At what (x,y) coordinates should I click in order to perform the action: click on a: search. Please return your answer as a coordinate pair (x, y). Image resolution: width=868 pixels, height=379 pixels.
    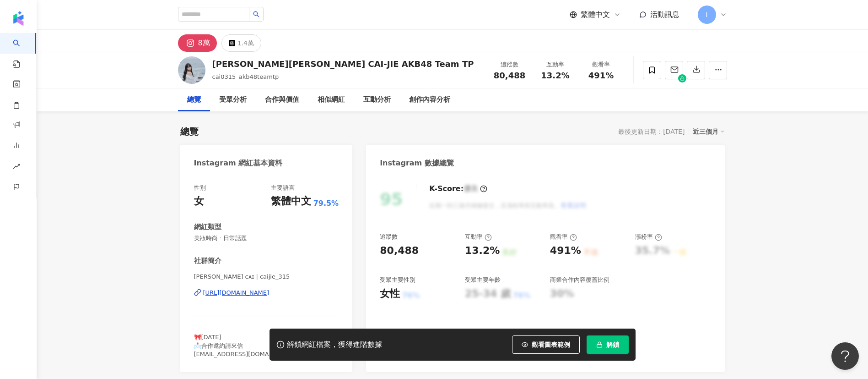
    Looking at the image, I should click on (22, 50).